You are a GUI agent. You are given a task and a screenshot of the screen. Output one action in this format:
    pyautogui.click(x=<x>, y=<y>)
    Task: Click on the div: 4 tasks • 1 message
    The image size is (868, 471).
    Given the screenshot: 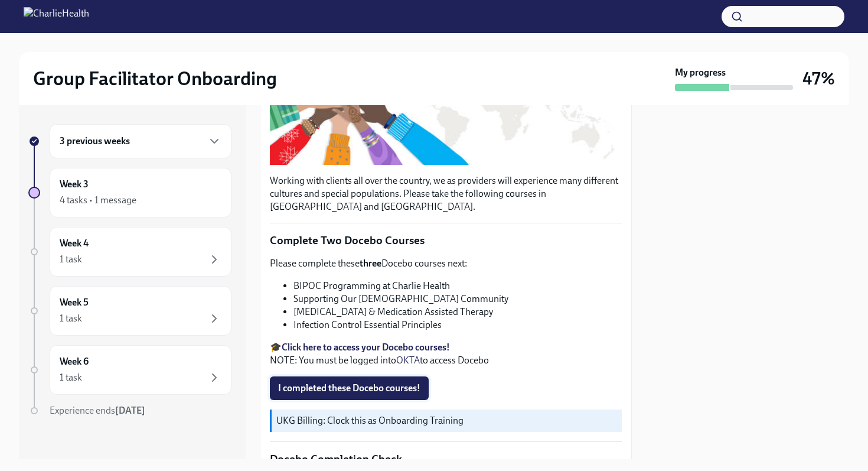 What is the action you would take?
    pyautogui.click(x=98, y=200)
    